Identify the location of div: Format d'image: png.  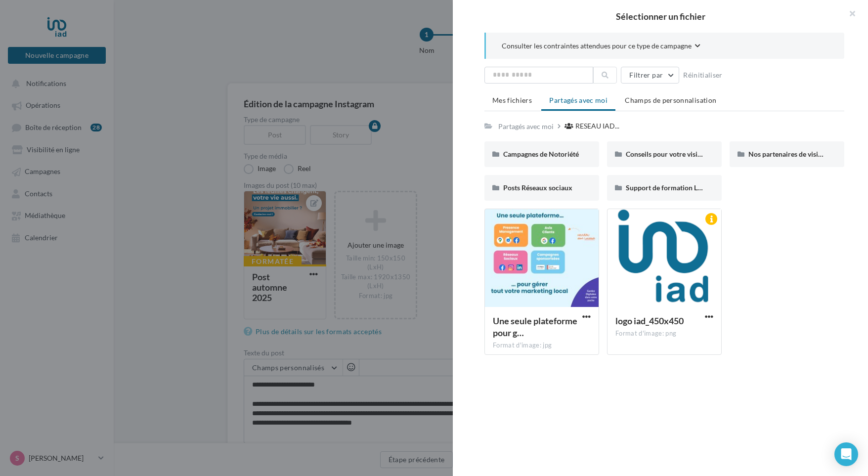
(664, 334).